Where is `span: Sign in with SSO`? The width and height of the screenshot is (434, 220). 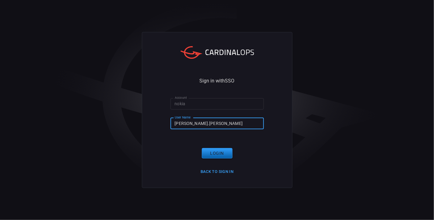
span: Sign in with SSO is located at coordinates (217, 81).